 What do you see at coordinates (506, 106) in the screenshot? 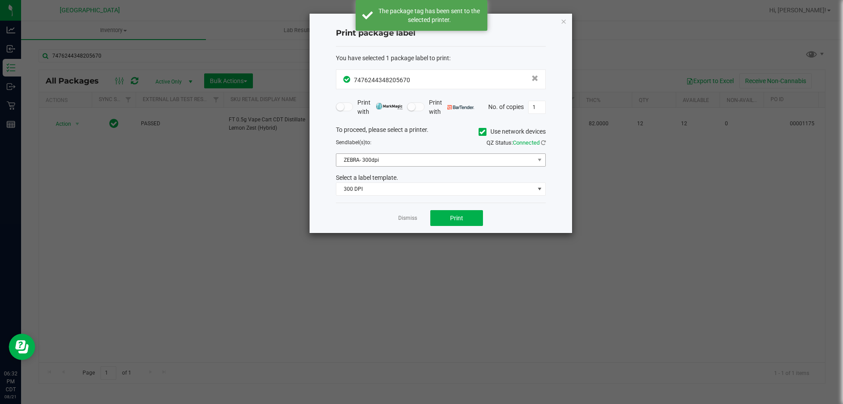
I see `span: No. of copies` at bounding box center [506, 106].